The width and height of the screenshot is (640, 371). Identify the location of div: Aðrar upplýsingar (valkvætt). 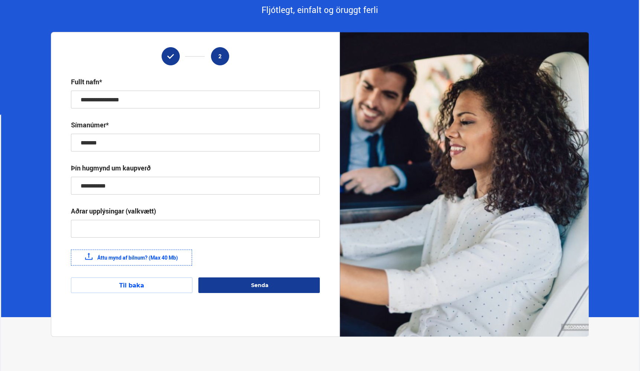
(113, 211).